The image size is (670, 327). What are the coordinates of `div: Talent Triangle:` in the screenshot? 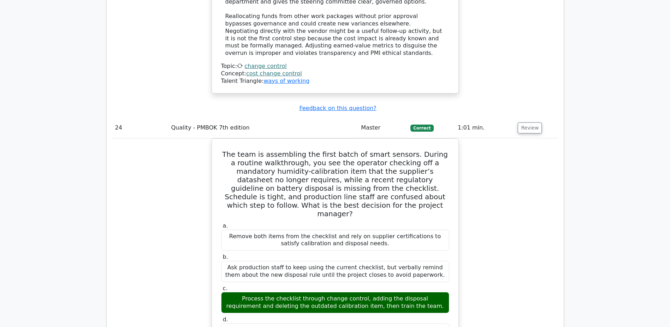 It's located at (335, 74).